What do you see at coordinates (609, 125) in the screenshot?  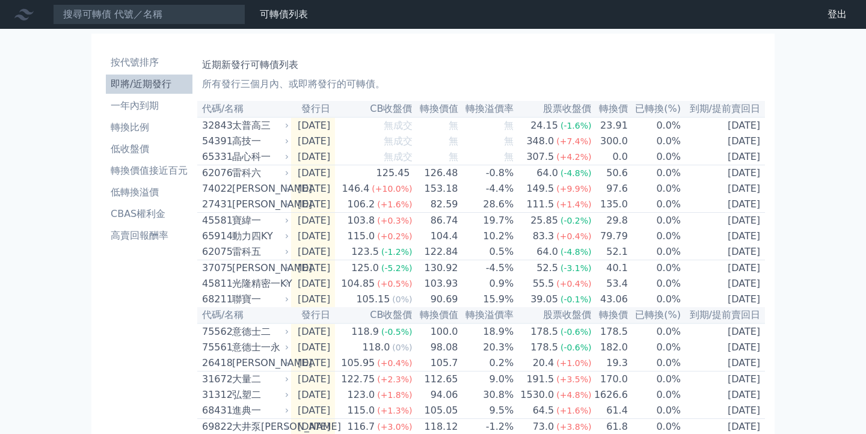 I see `td: 23.91` at bounding box center [609, 125].